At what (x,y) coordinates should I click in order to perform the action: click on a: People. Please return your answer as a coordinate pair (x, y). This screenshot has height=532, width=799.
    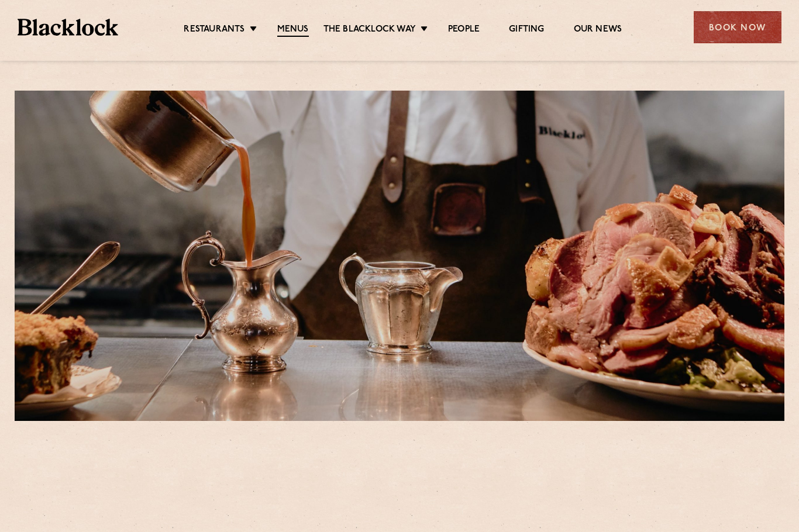
    Looking at the image, I should click on (464, 30).